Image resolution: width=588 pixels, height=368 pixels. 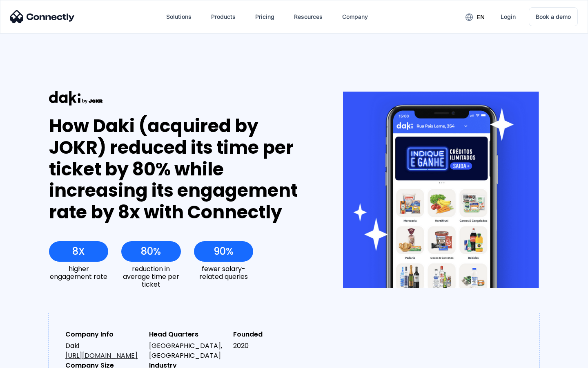 I want to click on div: 2020, so click(x=272, y=346).